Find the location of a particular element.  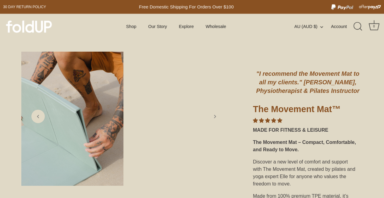

a: Wholesale is located at coordinates (216, 27).